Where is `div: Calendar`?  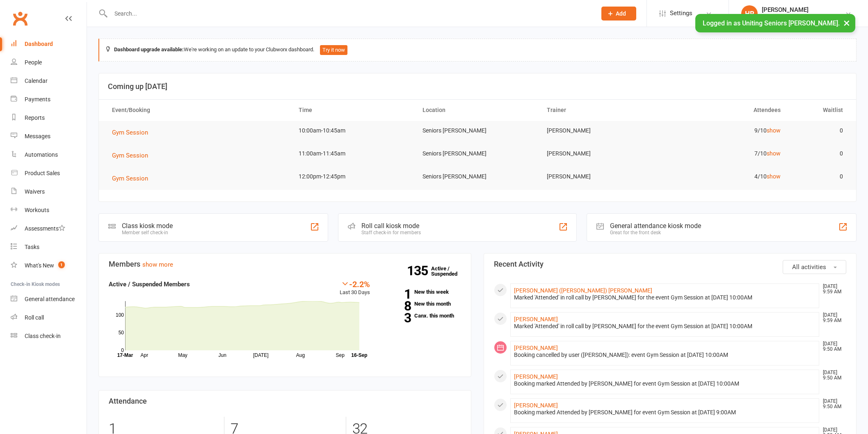 div: Calendar is located at coordinates (36, 81).